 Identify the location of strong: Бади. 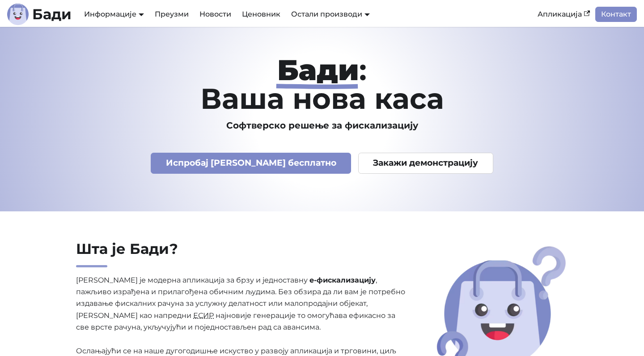
(318, 70).